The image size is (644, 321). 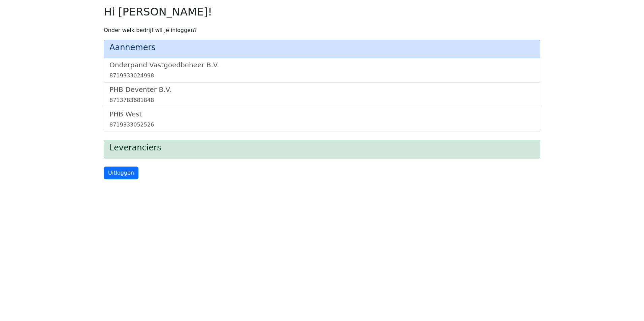 What do you see at coordinates (322, 95) in the screenshot?
I see `a: PHB Deventer B.V.8713783681848` at bounding box center [322, 95].